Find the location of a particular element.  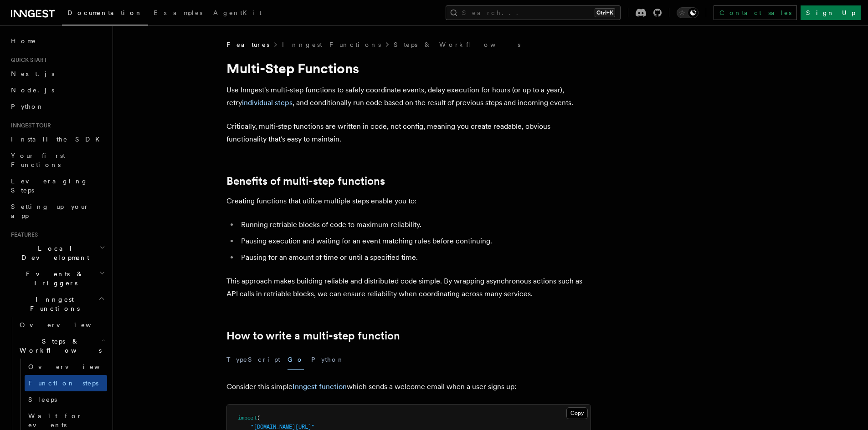

li: Pausing for an amount of time or until a specified time. is located at coordinates (414, 258).